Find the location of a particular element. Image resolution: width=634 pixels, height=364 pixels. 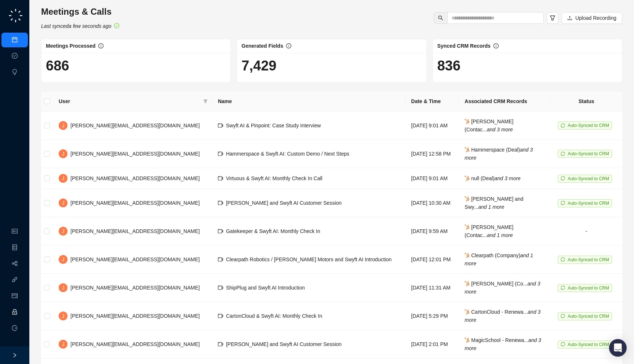

span: Meetings Processed is located at coordinates (71, 46).